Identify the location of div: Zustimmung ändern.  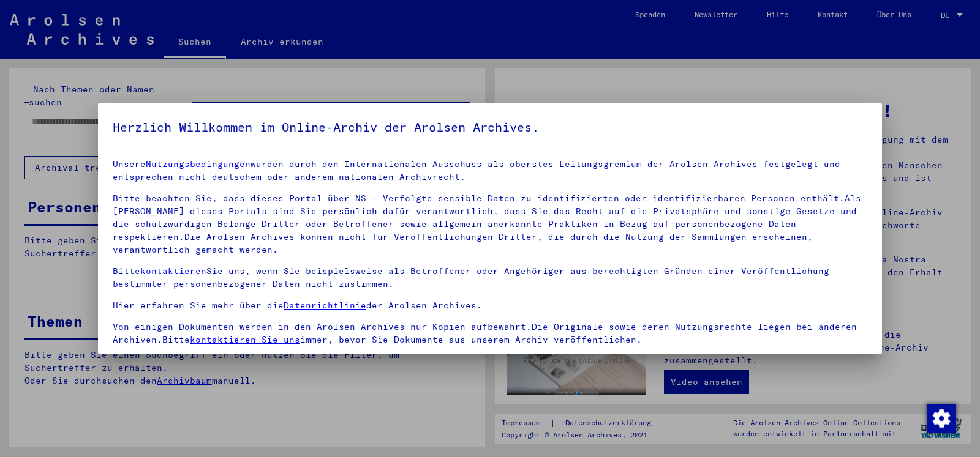
(940, 418).